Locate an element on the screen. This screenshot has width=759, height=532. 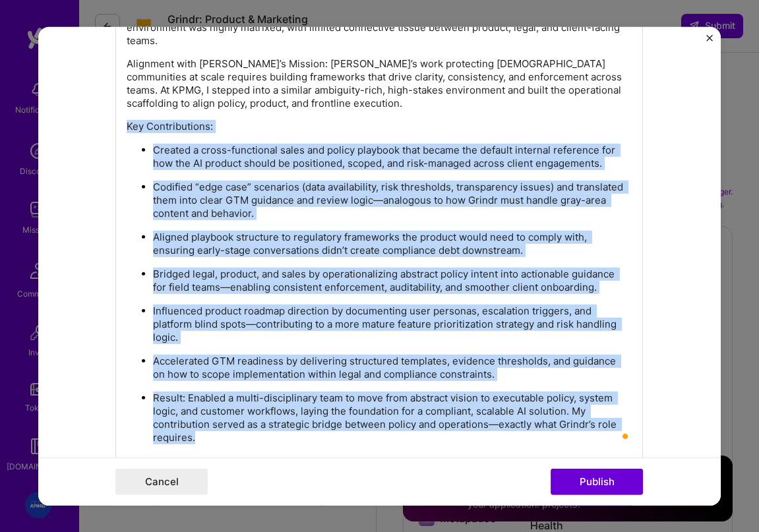
p: Created a cross-functional sales and policy playbook that became the default internal reference f... is located at coordinates (392, 157).